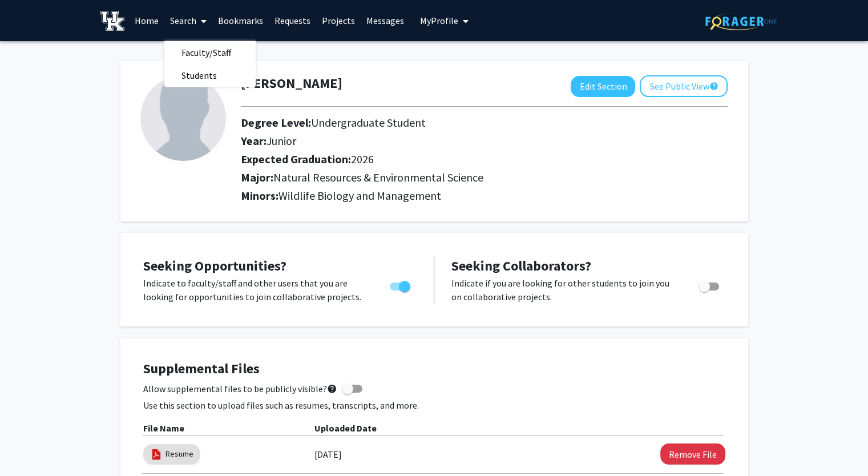 This screenshot has width=868, height=476. Describe the element at coordinates (112, 20) in the screenshot. I see `img: University of Kentucky Logo` at that location.